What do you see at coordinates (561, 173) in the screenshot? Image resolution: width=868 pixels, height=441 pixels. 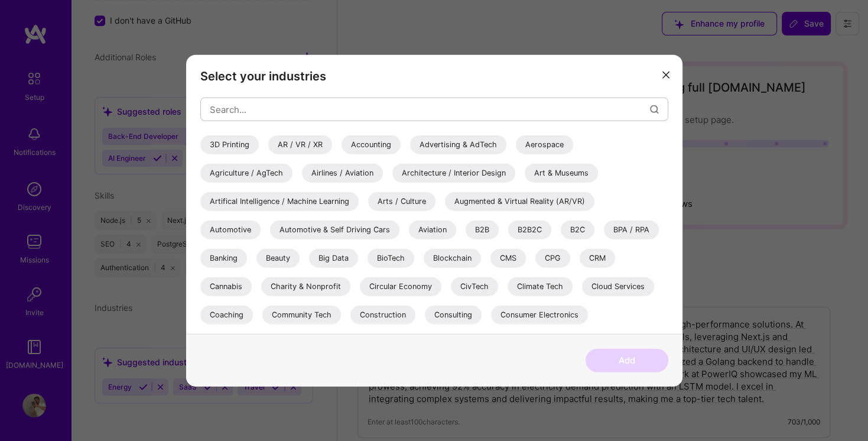 I see `div: Art & Museums` at bounding box center [561, 173].